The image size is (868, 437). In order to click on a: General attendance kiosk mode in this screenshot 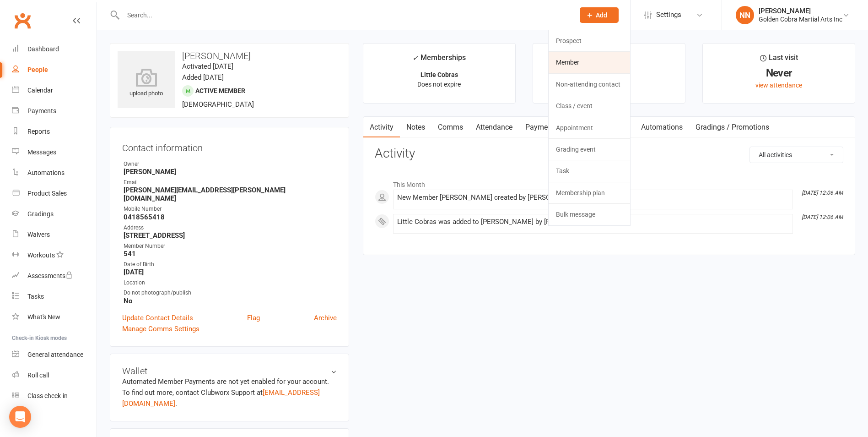, I will do `click(54, 354)`.